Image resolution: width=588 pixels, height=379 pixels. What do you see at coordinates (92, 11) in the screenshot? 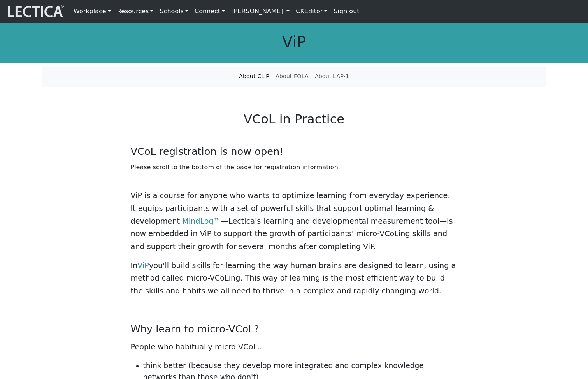
I see `a: Workplace` at bounding box center [92, 11].